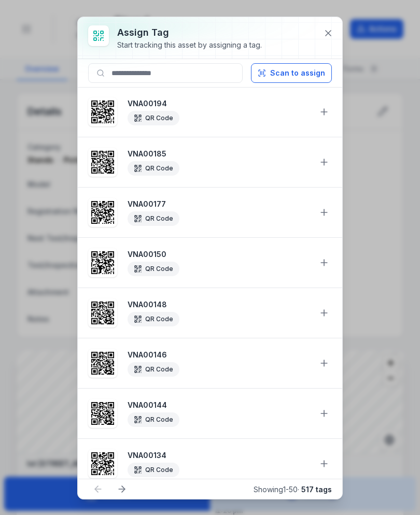 The image size is (420, 515). What do you see at coordinates (219, 204) in the screenshot?
I see `strong: VNA00177` at bounding box center [219, 204].